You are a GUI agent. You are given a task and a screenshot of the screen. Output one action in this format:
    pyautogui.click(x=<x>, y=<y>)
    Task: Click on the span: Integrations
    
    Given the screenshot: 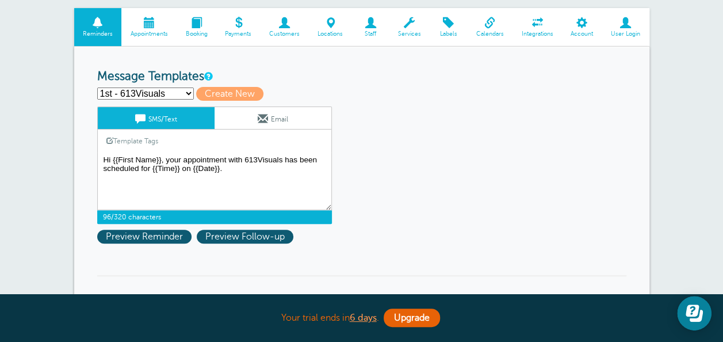 What is the action you would take?
    pyautogui.click(x=537, y=34)
    